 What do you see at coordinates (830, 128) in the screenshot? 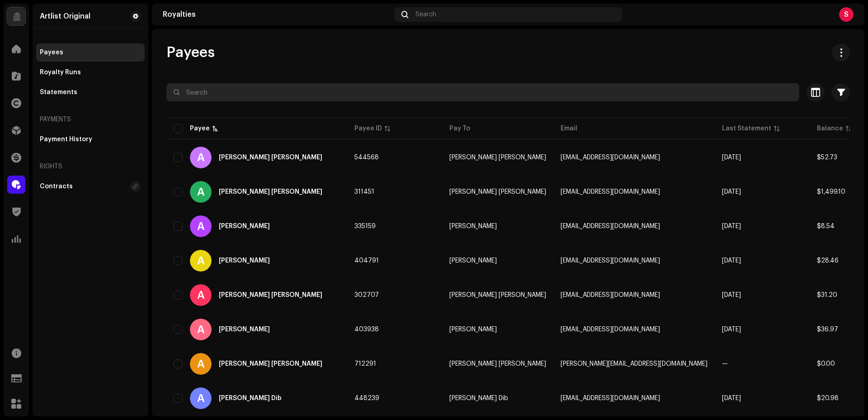
I see `div: Balance` at bounding box center [830, 128].